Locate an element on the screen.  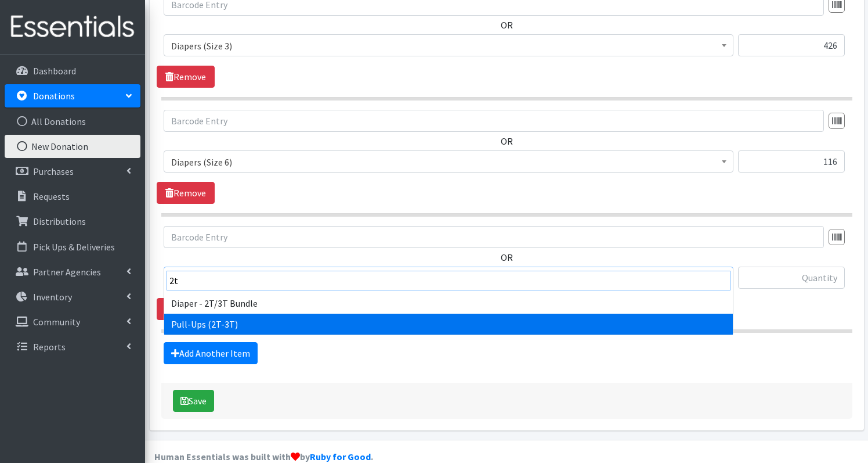
li: Diaper - 2T/3T Bundle is located at coordinates (449, 303).